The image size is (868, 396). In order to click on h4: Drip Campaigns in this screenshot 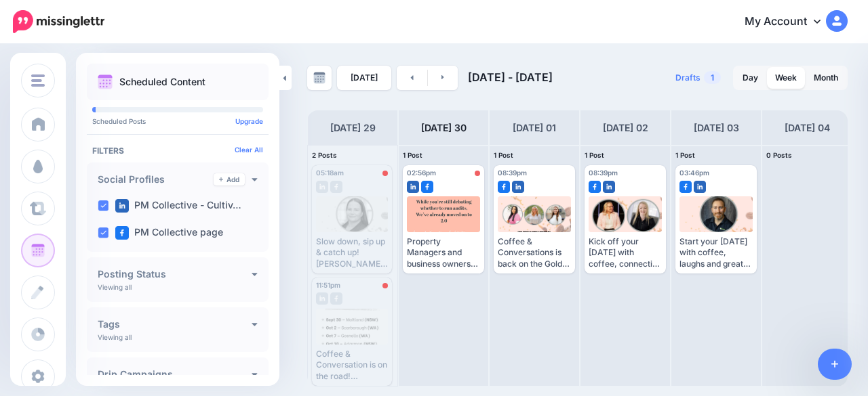, I will do `click(174, 374)`.